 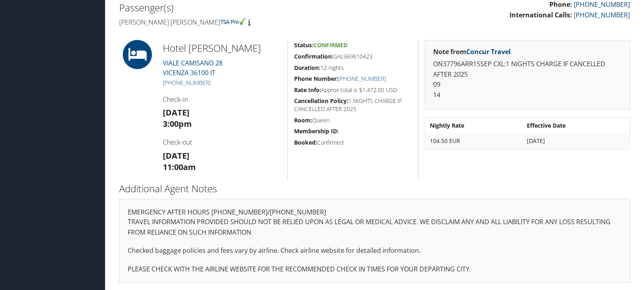 What do you see at coordinates (489, 52) in the screenshot?
I see `a: Concur Travel` at bounding box center [489, 52].